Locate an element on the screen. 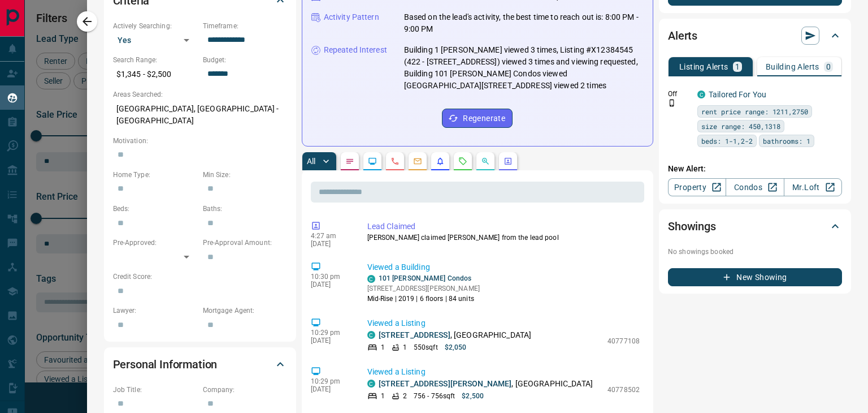  p: Off is located at coordinates (680, 94).